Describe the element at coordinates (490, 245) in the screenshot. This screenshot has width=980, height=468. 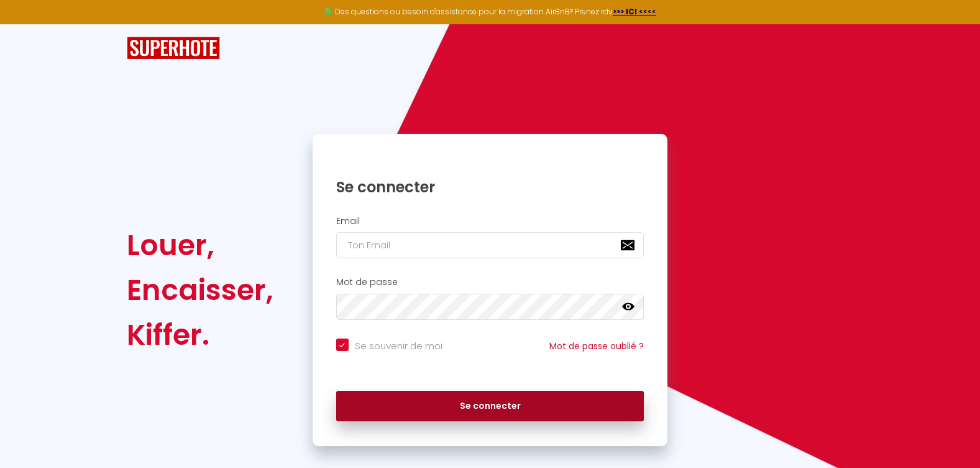
I see `input: Ton Email` at that location.